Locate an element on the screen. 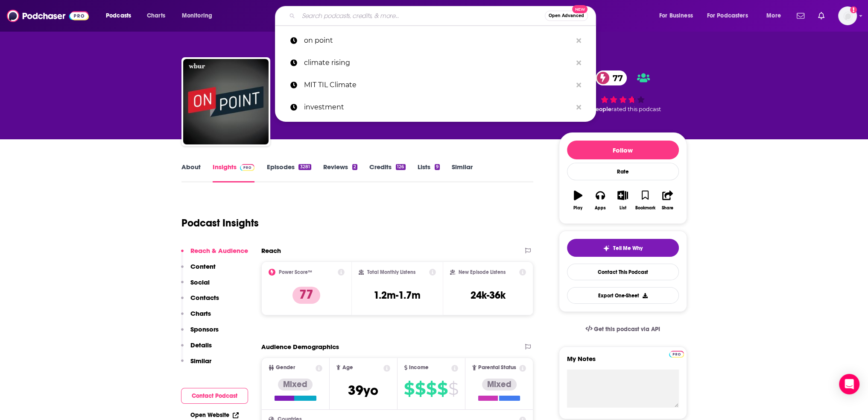 The width and height of the screenshot is (868, 420). button: tell me why sparkleTell Me Why is located at coordinates (623, 248).